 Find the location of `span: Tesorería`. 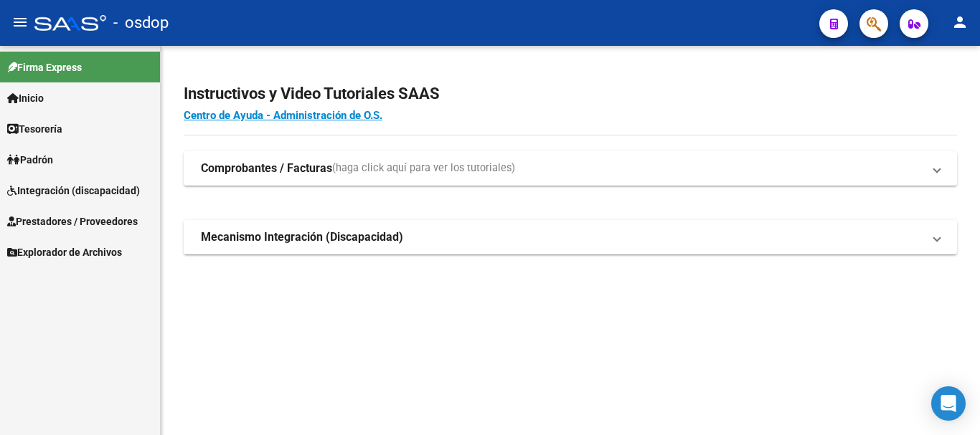

span: Tesorería is located at coordinates (35, 129).